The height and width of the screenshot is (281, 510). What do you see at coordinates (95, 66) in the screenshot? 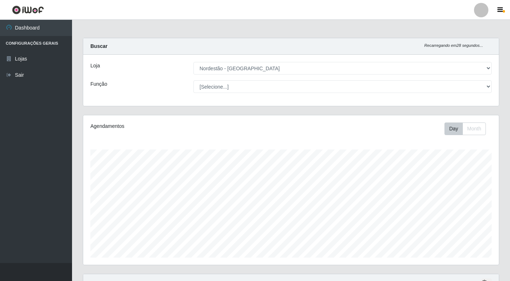
I see `label: Loja` at bounding box center [95, 66].